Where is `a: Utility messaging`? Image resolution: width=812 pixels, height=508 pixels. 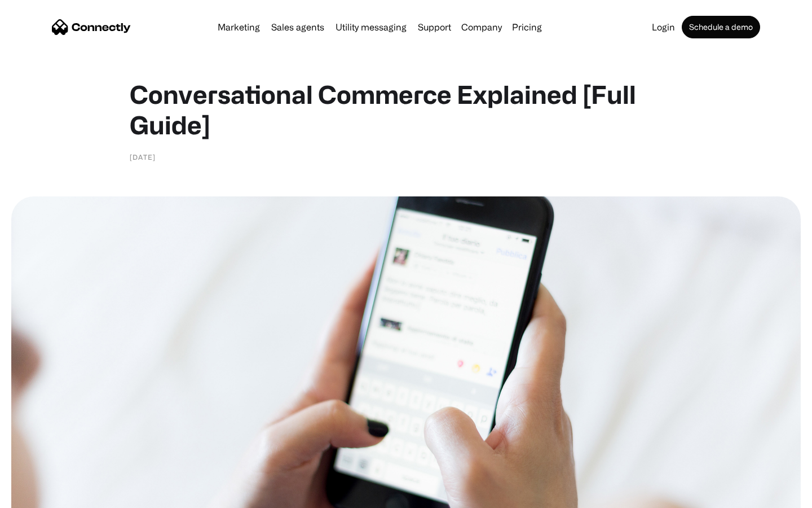 a: Utility messaging is located at coordinates (371, 27).